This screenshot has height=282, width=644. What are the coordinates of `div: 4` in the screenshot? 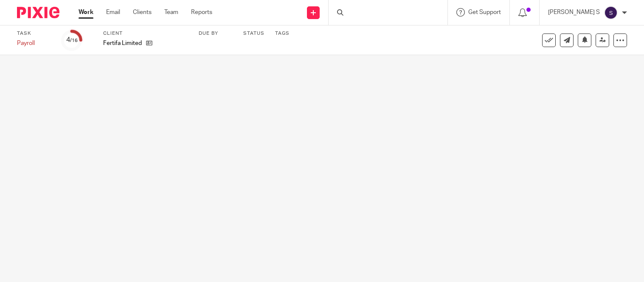 It's located at (72, 40).